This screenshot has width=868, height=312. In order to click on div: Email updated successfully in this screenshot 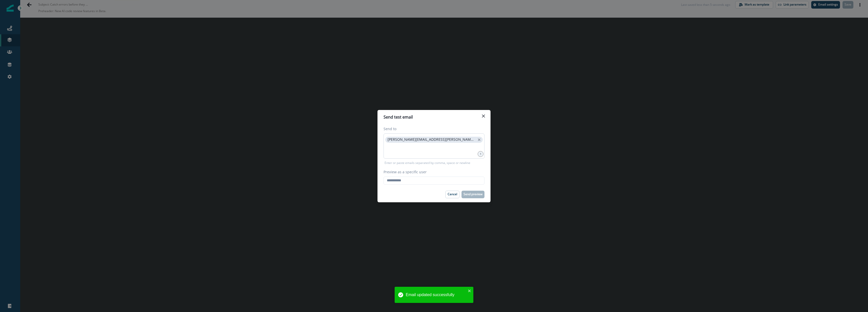, I will do `click(436, 295)`.